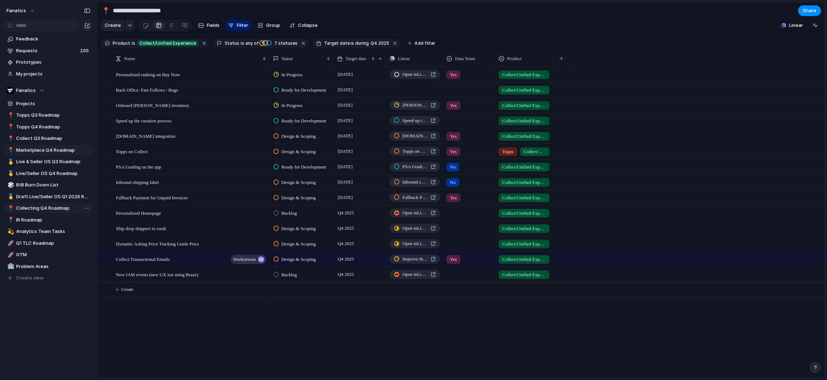  Describe the element at coordinates (508, 152) in the screenshot. I see `span: Topps` at that location.